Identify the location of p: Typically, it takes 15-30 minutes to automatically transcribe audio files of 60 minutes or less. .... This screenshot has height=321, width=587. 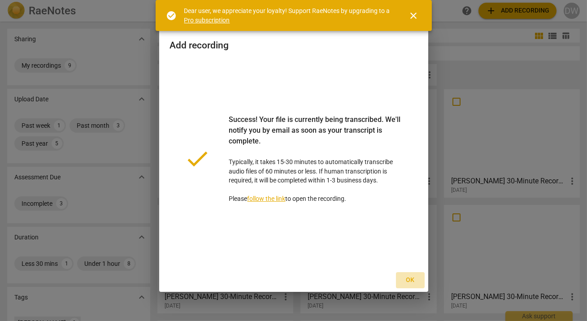
(316, 159).